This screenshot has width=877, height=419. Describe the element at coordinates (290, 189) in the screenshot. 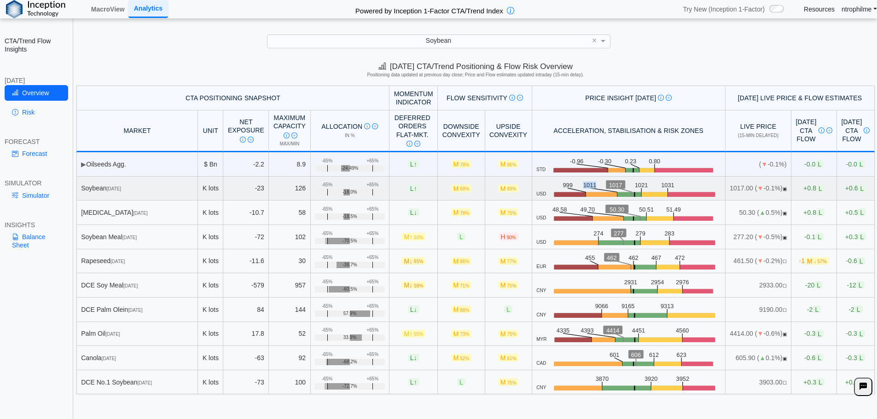

I see `td: 126` at that location.